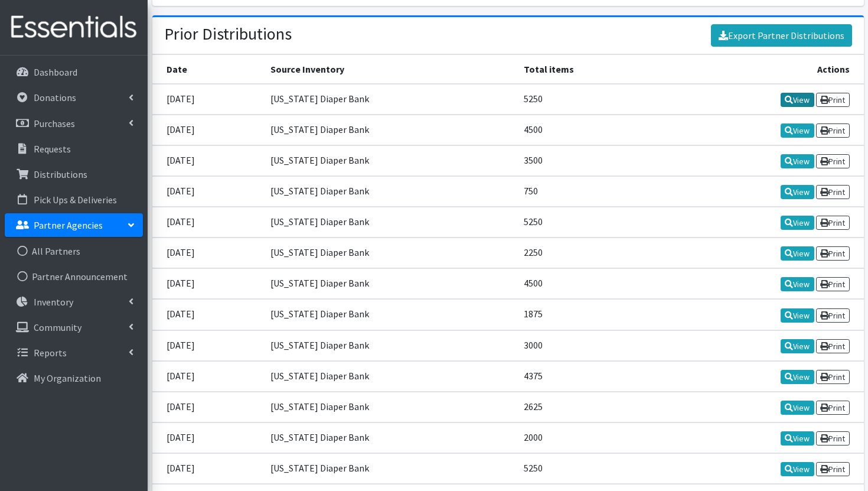 This screenshot has width=868, height=491. What do you see at coordinates (68, 225) in the screenshot?
I see `p: Partner Agencies` at bounding box center [68, 225].